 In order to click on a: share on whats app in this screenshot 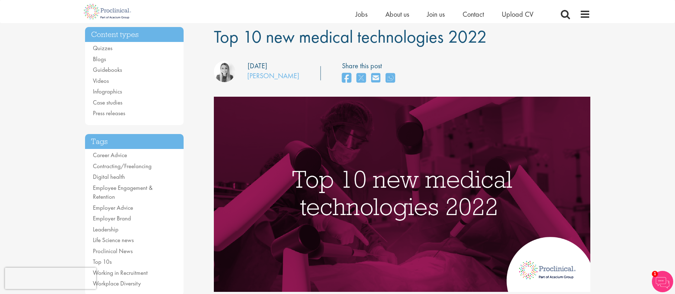, I will do `click(390, 78)`.